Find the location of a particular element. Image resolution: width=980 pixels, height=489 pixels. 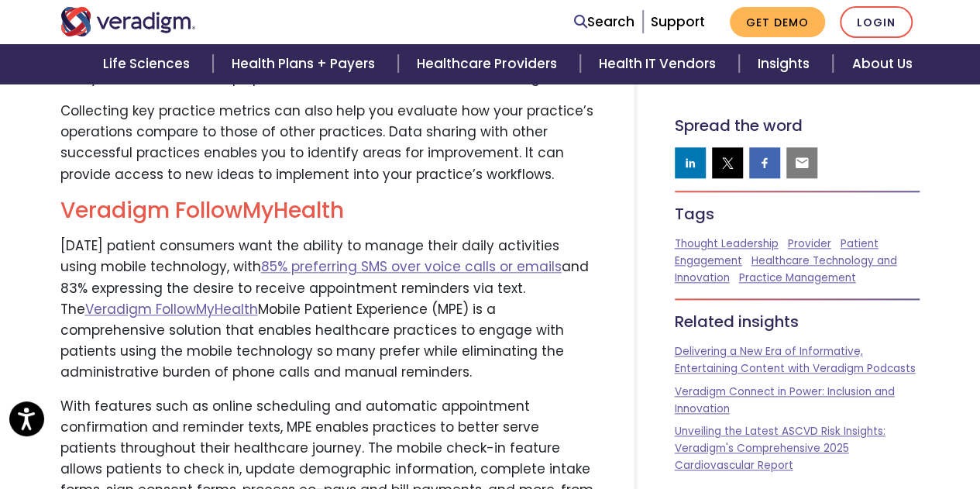

a: About Us is located at coordinates (881, 63).